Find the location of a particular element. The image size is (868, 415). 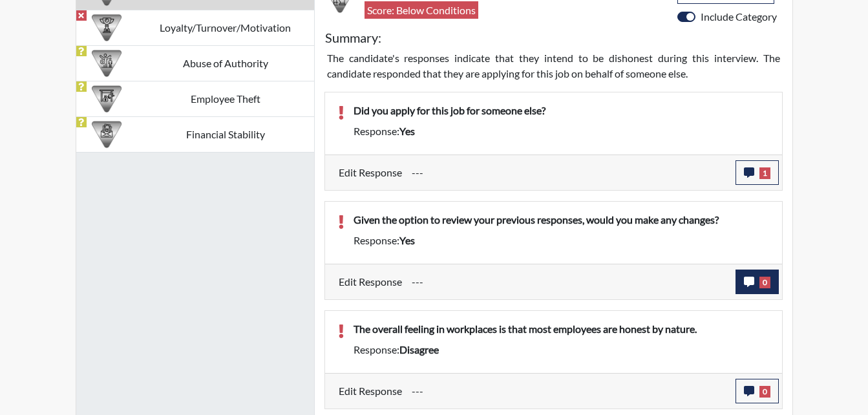

img: CATEGORY%20ICON-07.58b65e52.png is located at coordinates (107, 99).